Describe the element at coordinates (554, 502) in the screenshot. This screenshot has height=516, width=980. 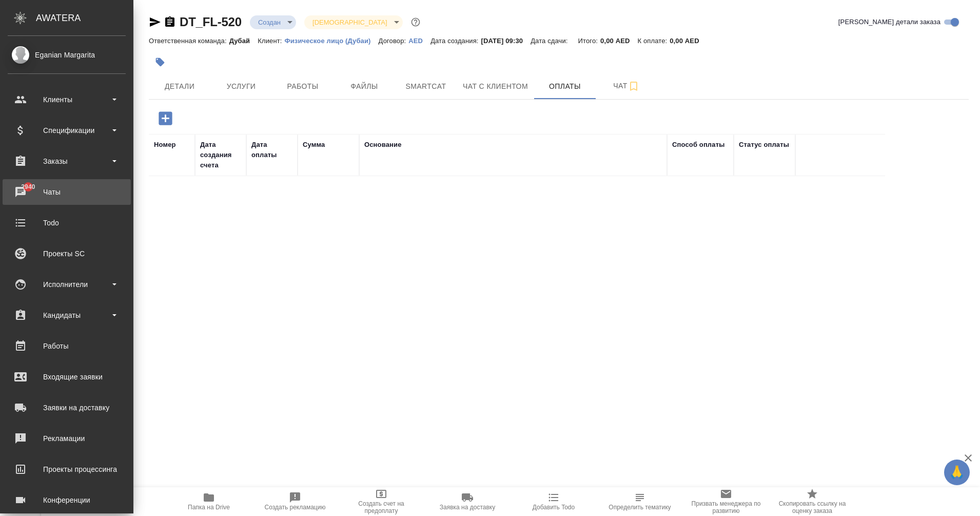
I see `button: Добавить Todo` at that location.